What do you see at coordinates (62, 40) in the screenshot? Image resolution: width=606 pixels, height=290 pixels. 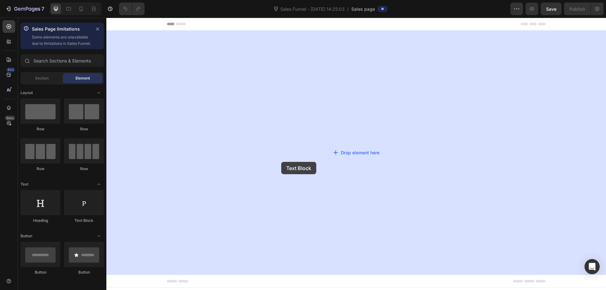 I see `p: Some elements are unavailable due to limitations in Sales Funnel.` at bounding box center [62, 40].